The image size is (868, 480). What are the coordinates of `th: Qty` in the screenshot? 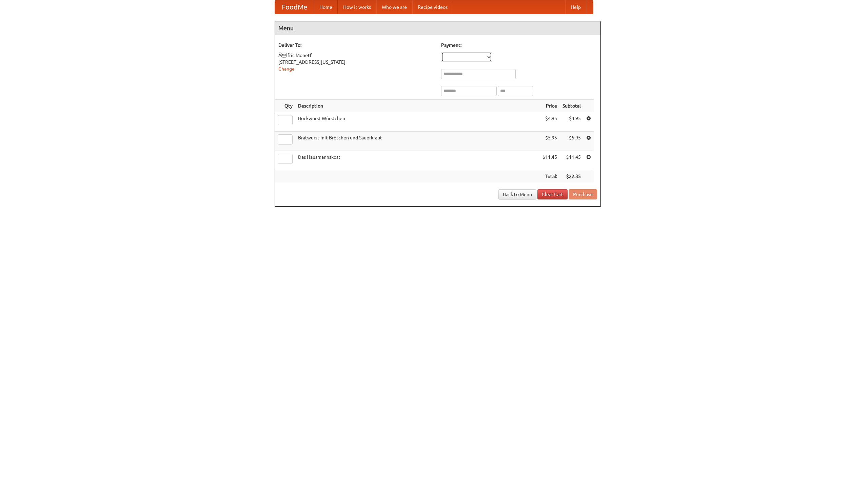 It's located at (285, 106).